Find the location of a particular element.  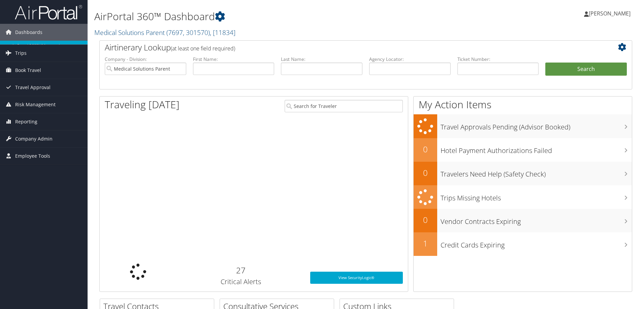

h1: My Action Items is located at coordinates (523, 104).